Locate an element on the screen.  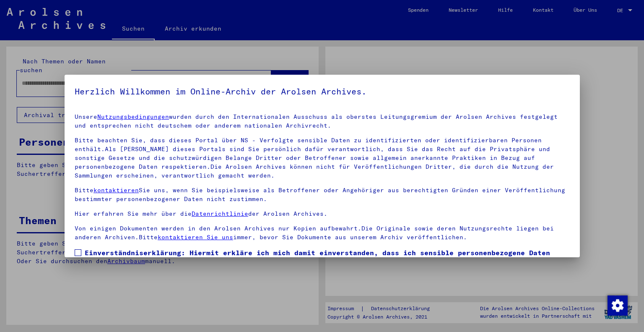
a: Datenrichtlinie is located at coordinates (220, 213).